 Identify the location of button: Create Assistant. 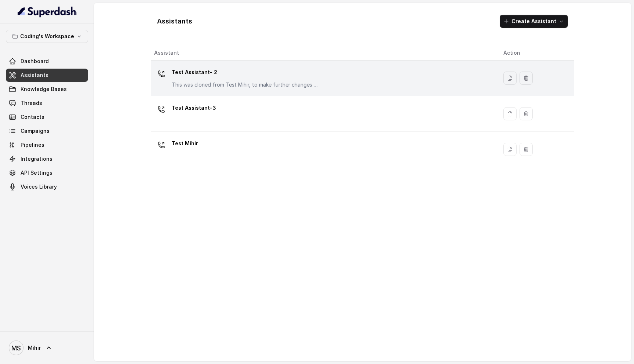
(533, 21).